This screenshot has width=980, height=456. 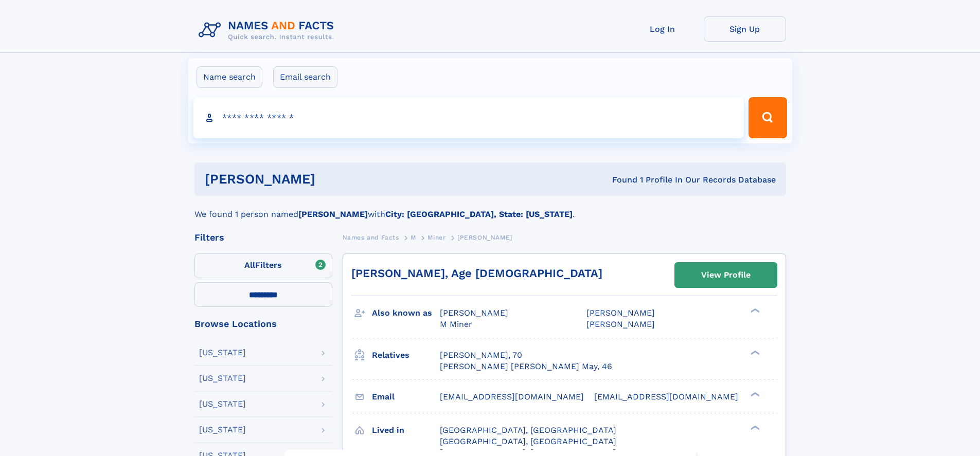 What do you see at coordinates (436, 237) in the screenshot?
I see `a: Miner` at bounding box center [436, 237].